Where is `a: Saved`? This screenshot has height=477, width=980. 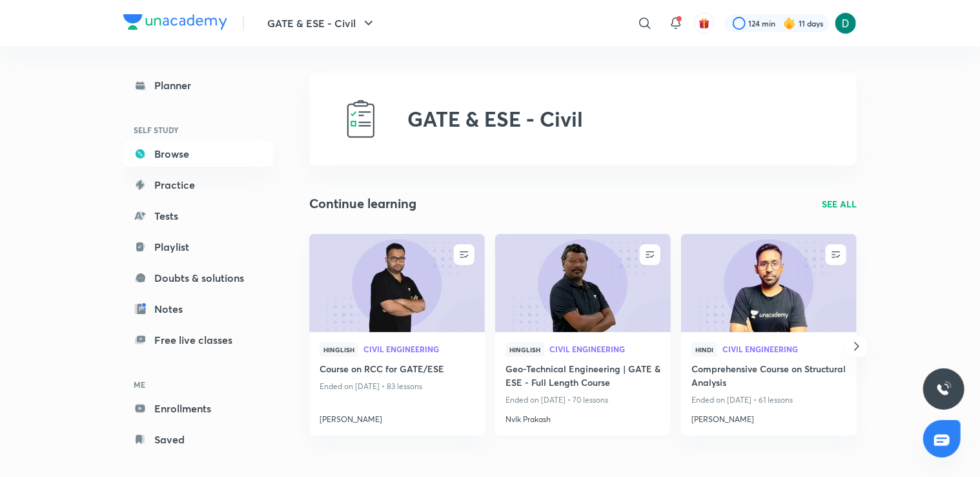
a: Saved is located at coordinates (198, 440).